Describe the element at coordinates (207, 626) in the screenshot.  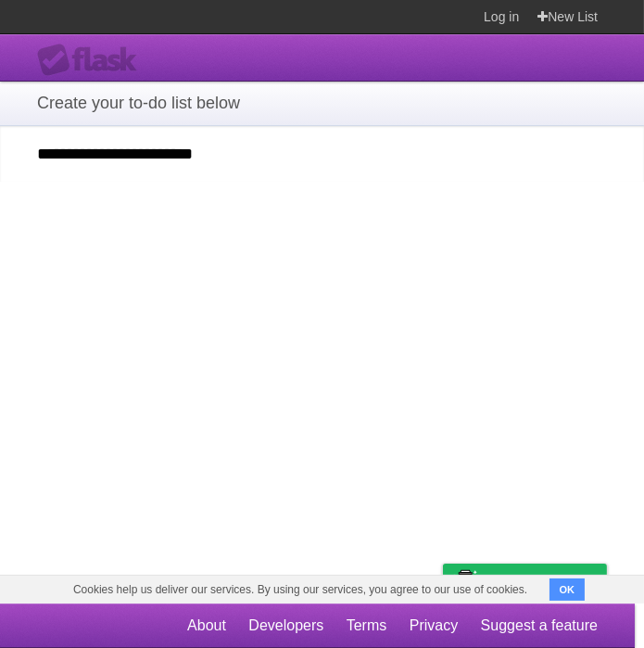
I see `a: About` at that location.